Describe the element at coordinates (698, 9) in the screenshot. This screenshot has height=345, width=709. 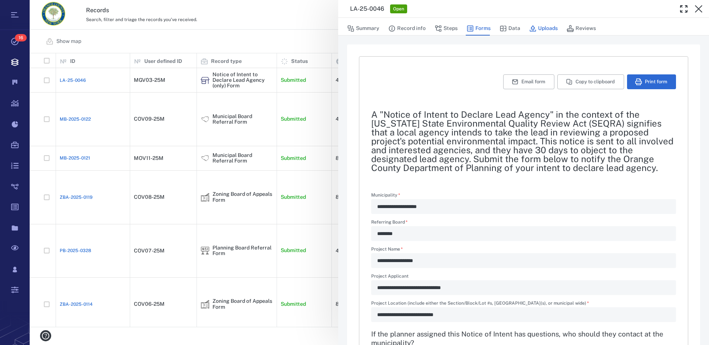
I see `button: Close` at that location.